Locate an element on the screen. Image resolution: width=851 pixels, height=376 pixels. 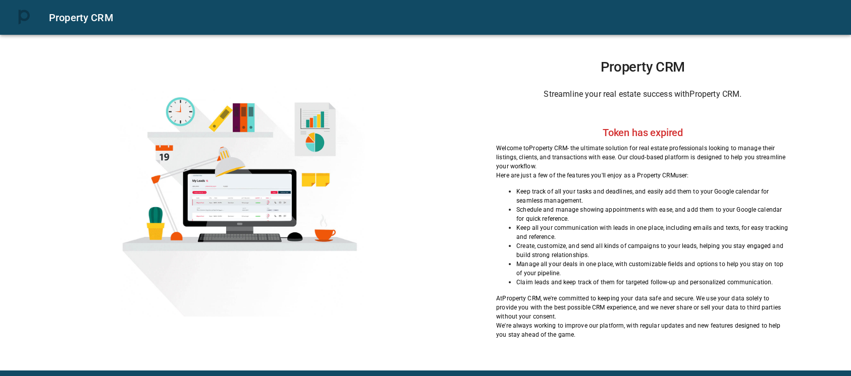
p: At Property CRM , we're committed to keeping your data safe and secure. We use your data solely t... is located at coordinates (642, 308).